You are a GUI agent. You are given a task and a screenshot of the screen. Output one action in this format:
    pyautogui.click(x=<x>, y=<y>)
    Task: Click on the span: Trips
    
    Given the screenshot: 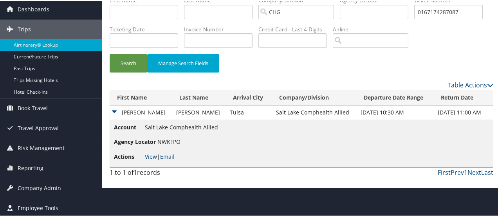 What is the action you would take?
    pyautogui.click(x=24, y=29)
    